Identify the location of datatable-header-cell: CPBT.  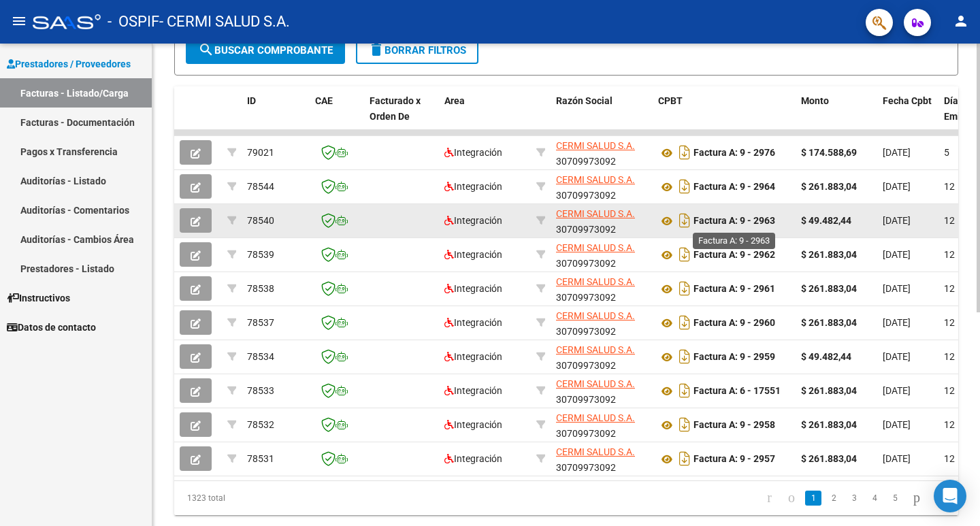
(724, 117).